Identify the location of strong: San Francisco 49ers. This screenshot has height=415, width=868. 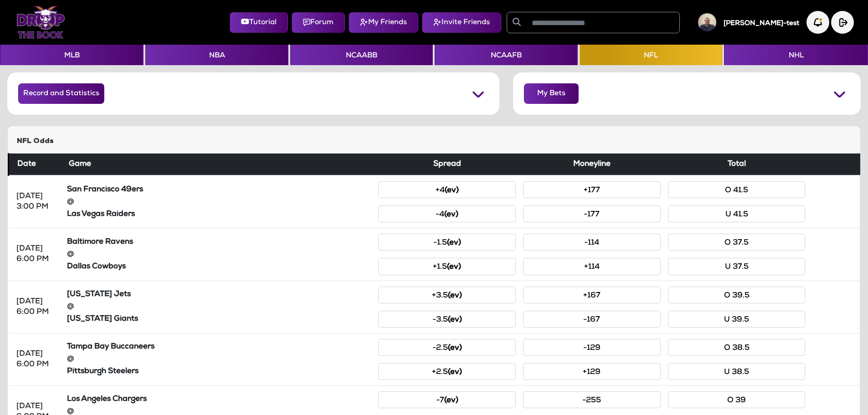
(105, 189).